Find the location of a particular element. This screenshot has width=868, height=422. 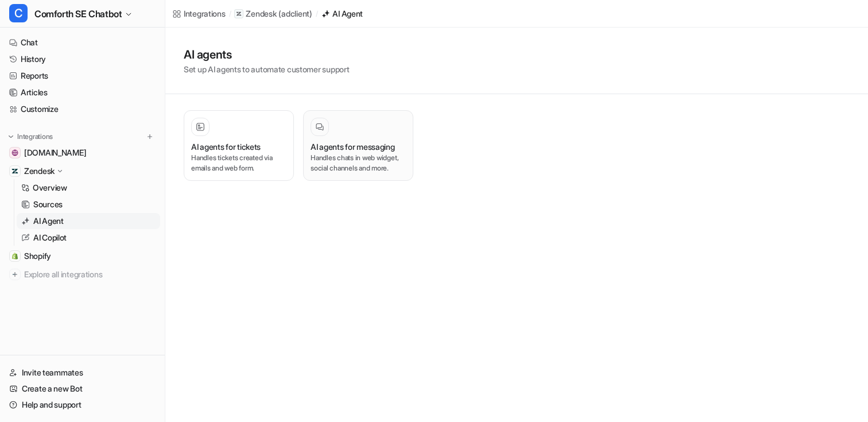

img: Shopify is located at coordinates (15, 256).